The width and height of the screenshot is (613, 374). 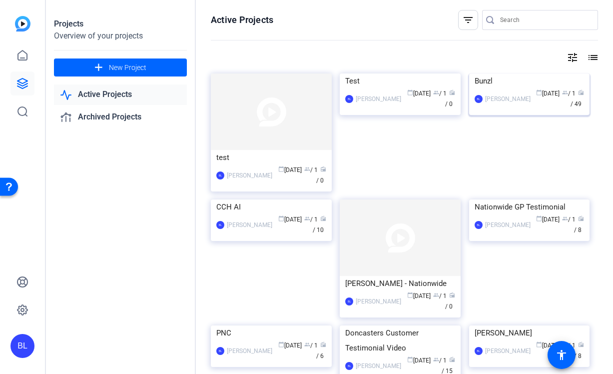 What do you see at coordinates (400, 81) in the screenshot?
I see `div: Test` at bounding box center [400, 81].